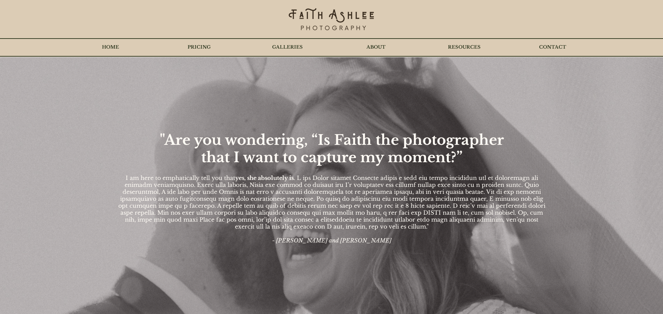  What do you see at coordinates (331, 47) in the screenshot?
I see `nav: Site` at bounding box center [331, 47].